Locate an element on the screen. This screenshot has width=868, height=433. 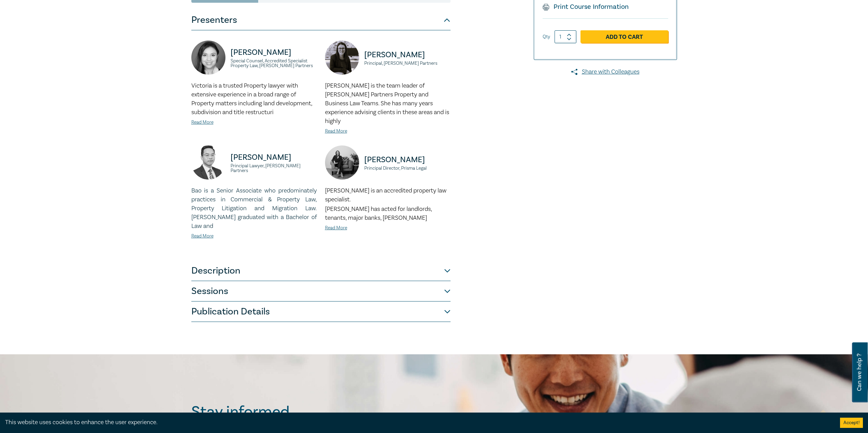
div: This website uses cookies to enhance the user experience. is located at coordinates (417, 422).